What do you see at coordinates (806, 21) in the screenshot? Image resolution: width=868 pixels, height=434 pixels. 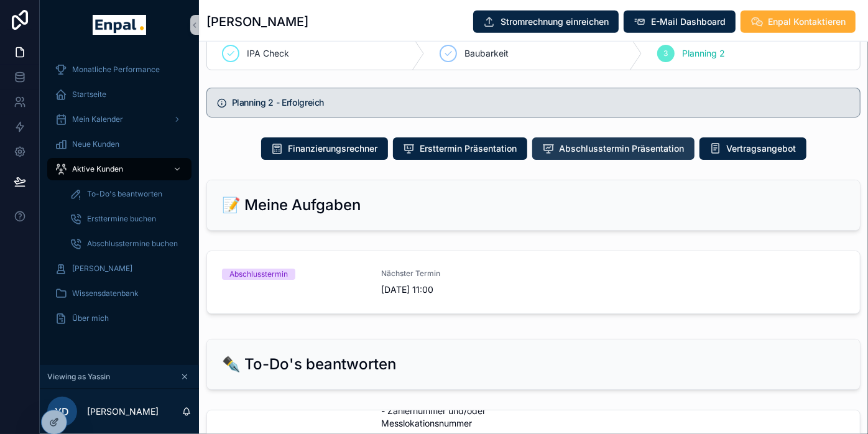 I see `span: Enpal Kontaktieren` at bounding box center [806, 21].